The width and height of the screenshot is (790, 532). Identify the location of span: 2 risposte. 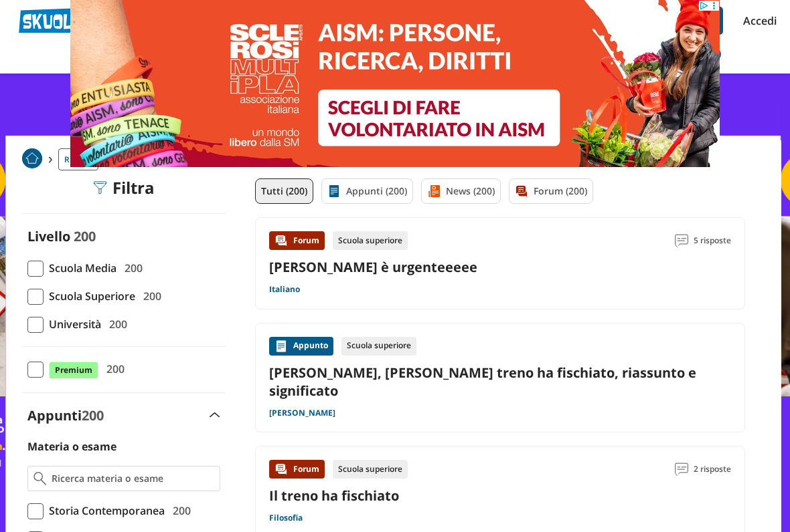
(712, 469).